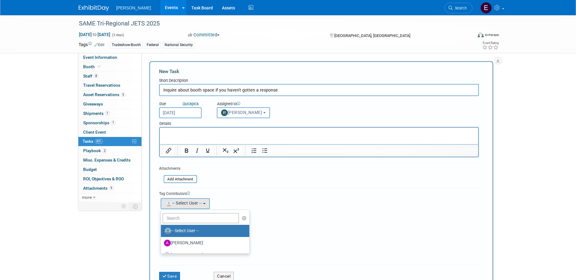 The width and height of the screenshot is (576, 280). Describe the element at coordinates (110, 170) in the screenshot. I see `a: Budget` at that location.